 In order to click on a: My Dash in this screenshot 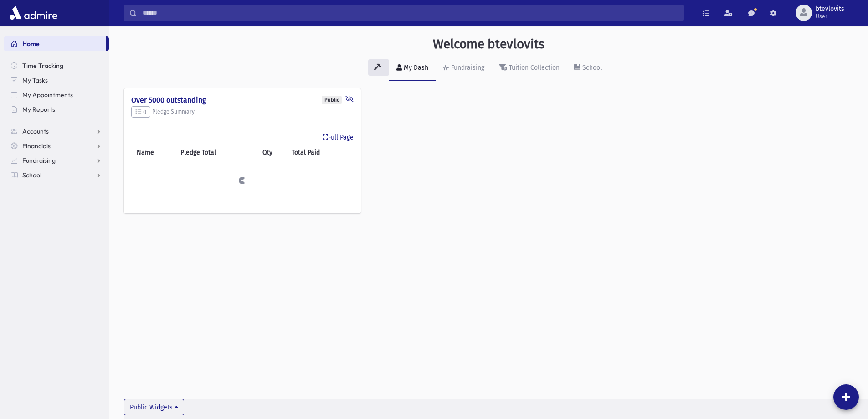, I will do `click(412, 68)`.